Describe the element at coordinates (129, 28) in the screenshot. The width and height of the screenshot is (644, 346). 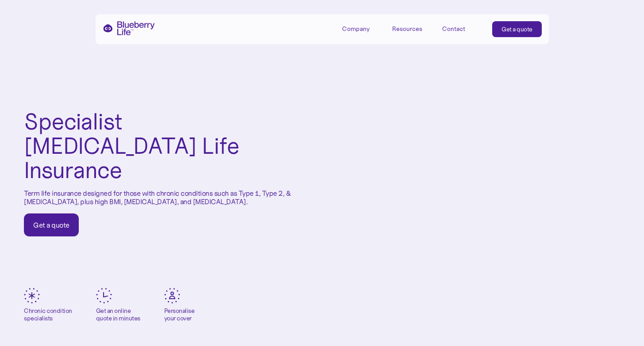
I see `a: home` at that location.